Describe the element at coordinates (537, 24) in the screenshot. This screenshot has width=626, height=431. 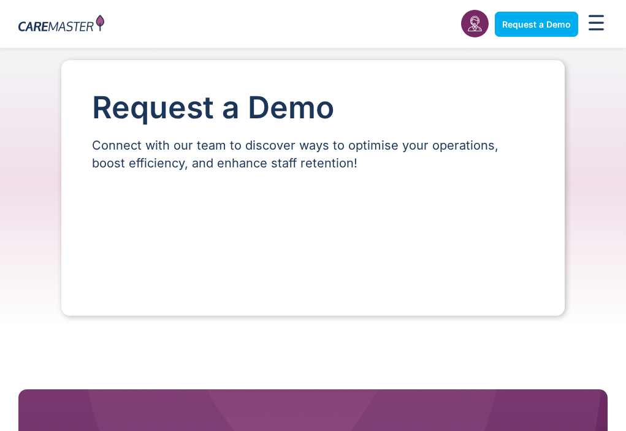
I see `a: Request a Demo` at that location.